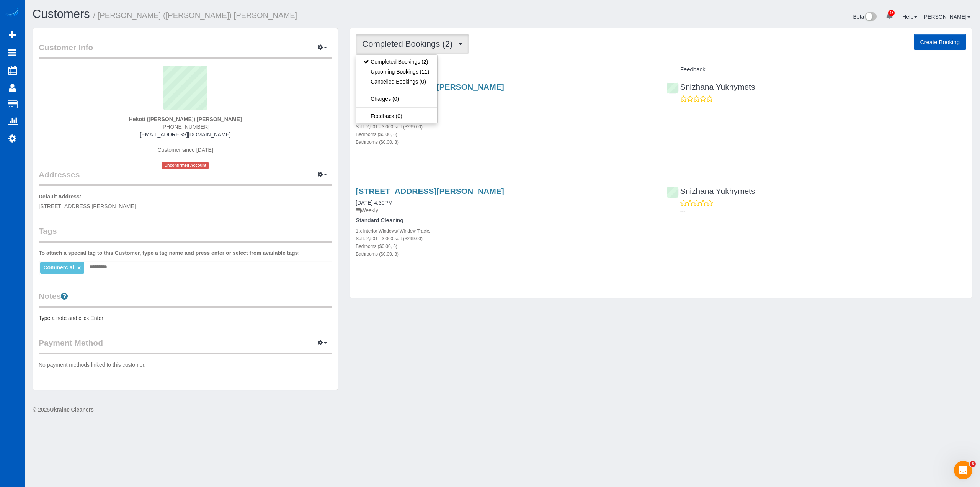  What do you see at coordinates (409, 44) in the screenshot?
I see `span: Completed Bookings (2)` at bounding box center [409, 44].